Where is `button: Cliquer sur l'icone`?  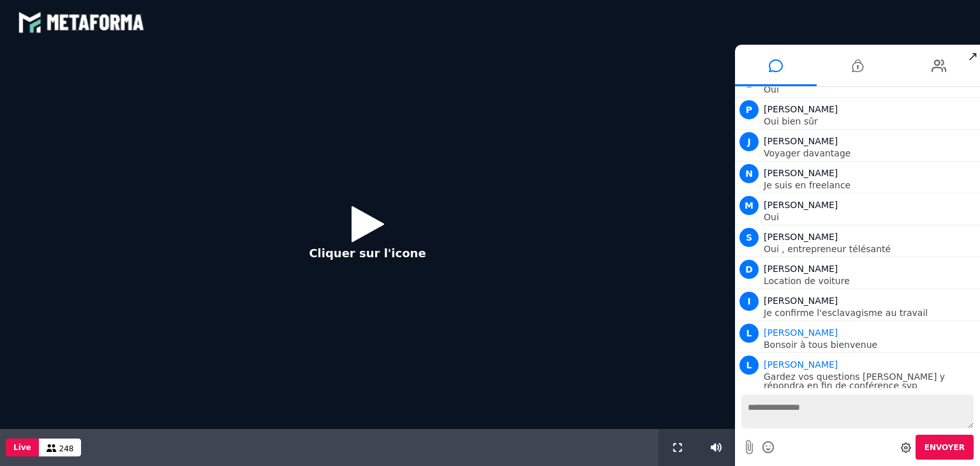 button: Cliquer sur l'icone is located at coordinates (367, 237).